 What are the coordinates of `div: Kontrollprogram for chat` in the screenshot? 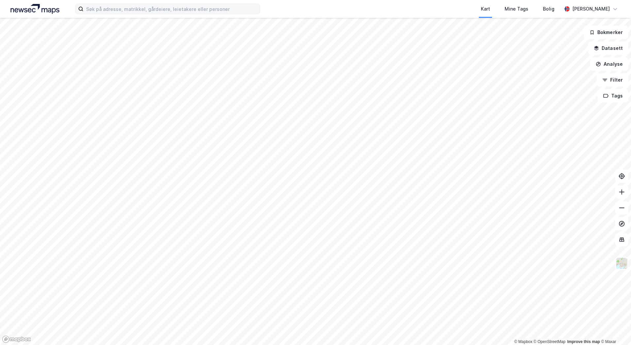 It's located at (615, 329).